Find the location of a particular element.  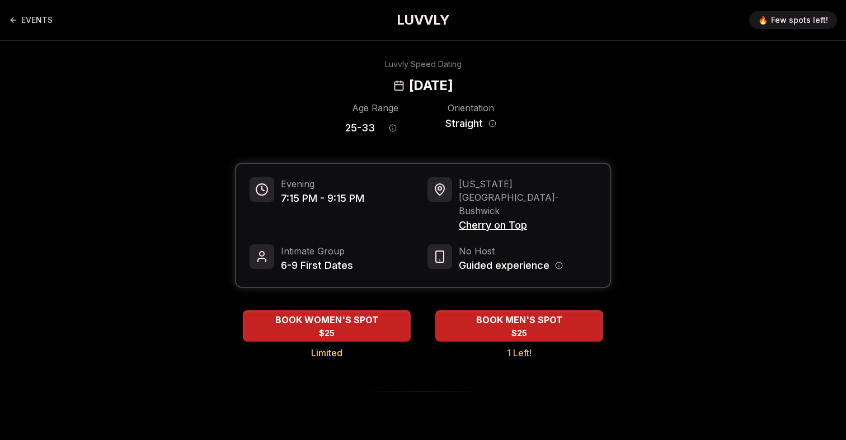

button: BOOK MEN'S SPOT - 1 Left! is located at coordinates (519, 326).